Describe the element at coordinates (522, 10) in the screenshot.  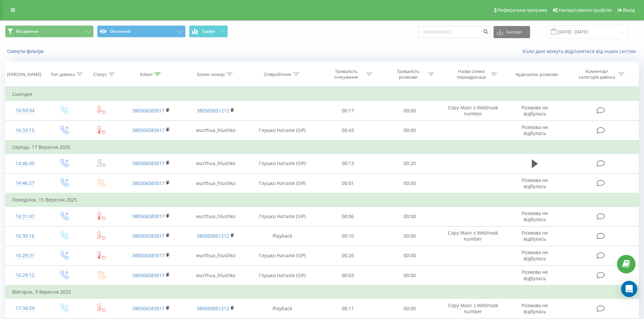
I see `span: Реферальна програма` at that location.